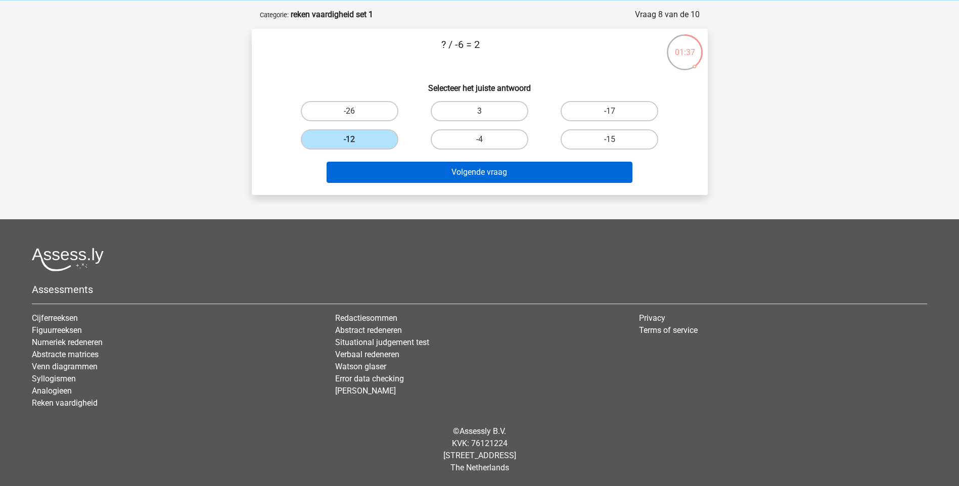  Describe the element at coordinates (368, 330) in the screenshot. I see `a: Abstract redeneren` at that location.